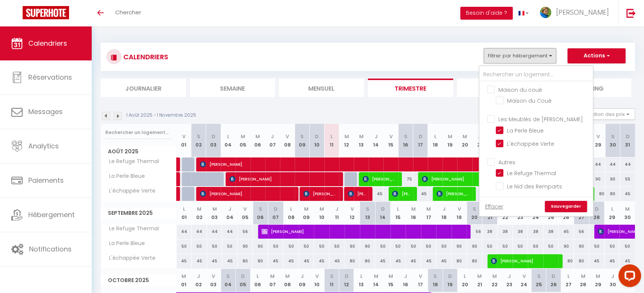 The height and width of the screenshot is (293, 644). What do you see at coordinates (245, 231) in the screenshot?
I see `div: 56` at bounding box center [245, 231].